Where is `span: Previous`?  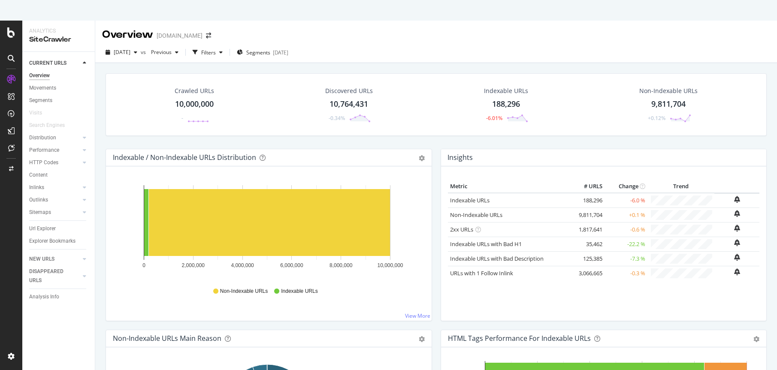
span: Previous is located at coordinates (160, 52).